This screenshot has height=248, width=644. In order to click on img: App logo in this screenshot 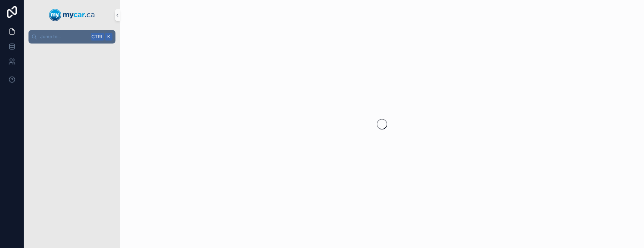, I will do `click(72, 15)`.